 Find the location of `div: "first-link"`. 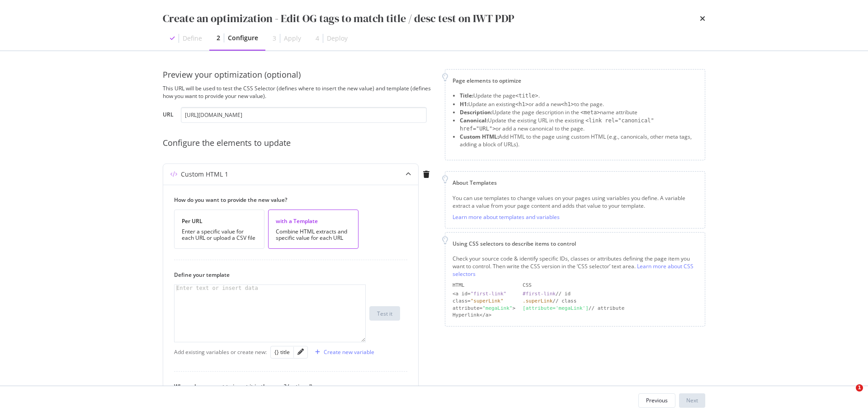

div: "first-link" is located at coordinates (488, 294).